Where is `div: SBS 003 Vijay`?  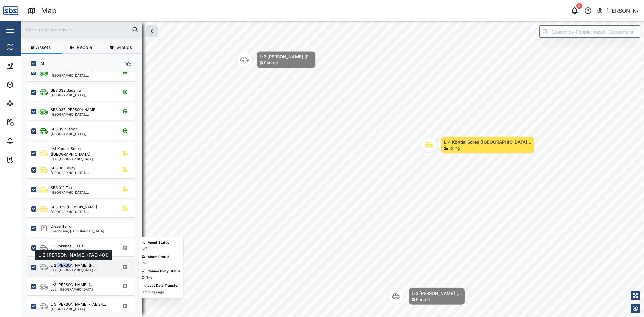
div: SBS 003 Vijay is located at coordinates (63, 168).